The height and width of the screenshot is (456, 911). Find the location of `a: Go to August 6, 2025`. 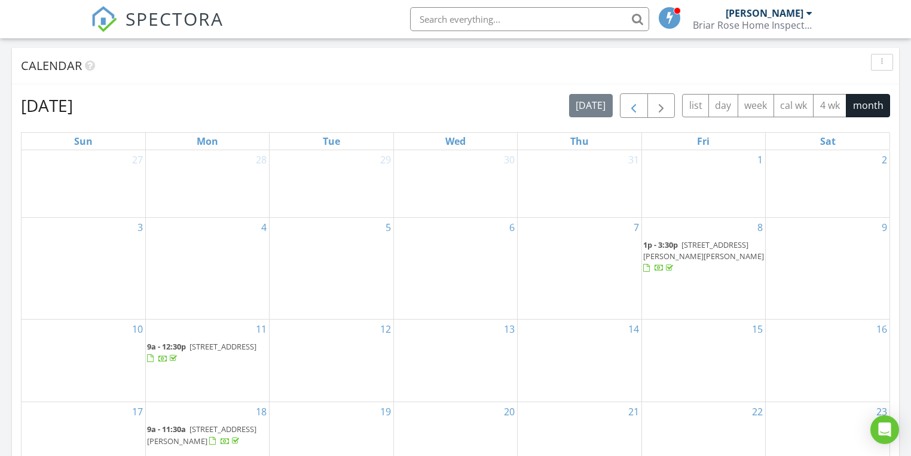

a: Go to August 6, 2025 is located at coordinates (512, 227).